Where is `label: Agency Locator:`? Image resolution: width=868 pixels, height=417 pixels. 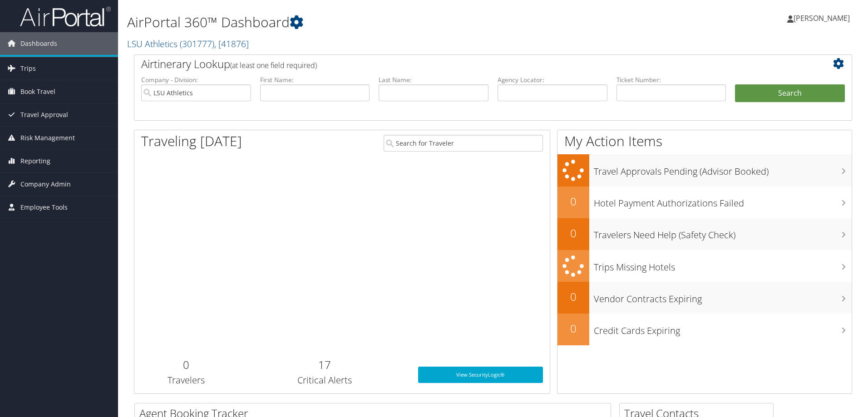 label: Agency Locator: is located at coordinates (552, 79).